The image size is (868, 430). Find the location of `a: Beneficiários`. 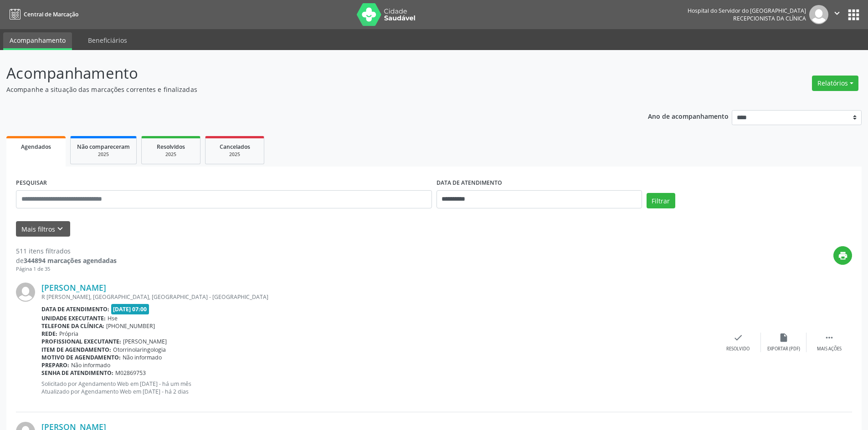

a: Beneficiários is located at coordinates (108, 40).